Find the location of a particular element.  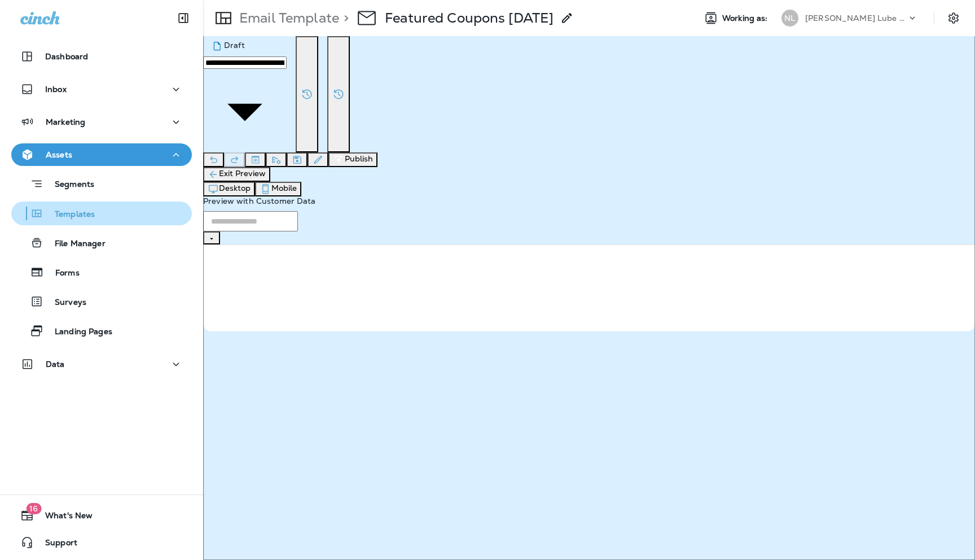

button: Exit Preview is located at coordinates (237, 174).